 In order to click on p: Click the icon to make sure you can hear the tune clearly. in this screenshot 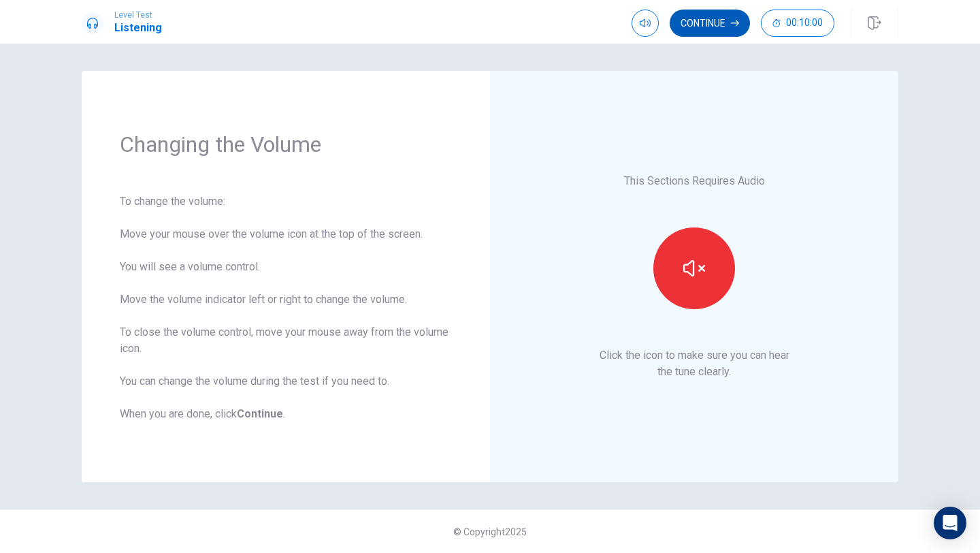, I will do `click(694, 364)`.